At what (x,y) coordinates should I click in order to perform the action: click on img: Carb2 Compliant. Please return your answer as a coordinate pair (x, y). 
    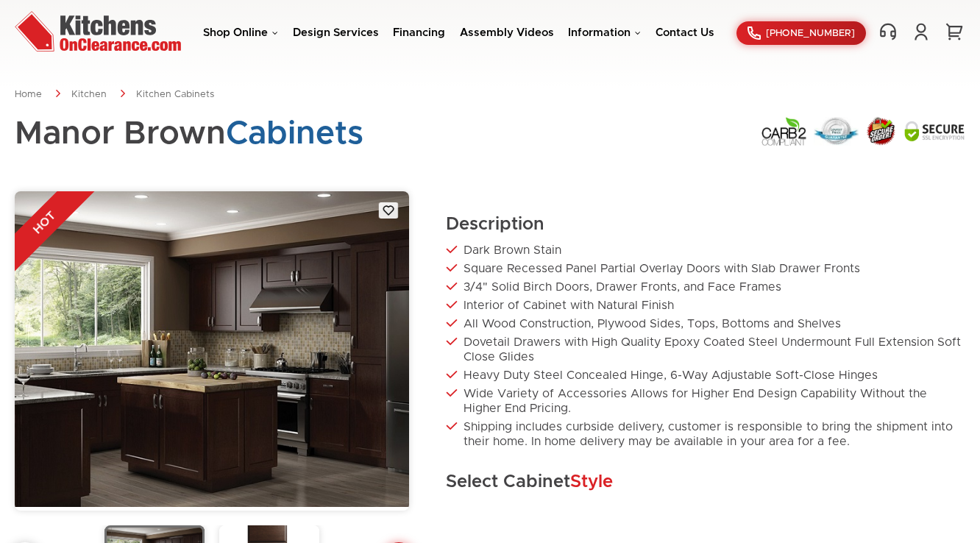
    Looking at the image, I should click on (784, 131).